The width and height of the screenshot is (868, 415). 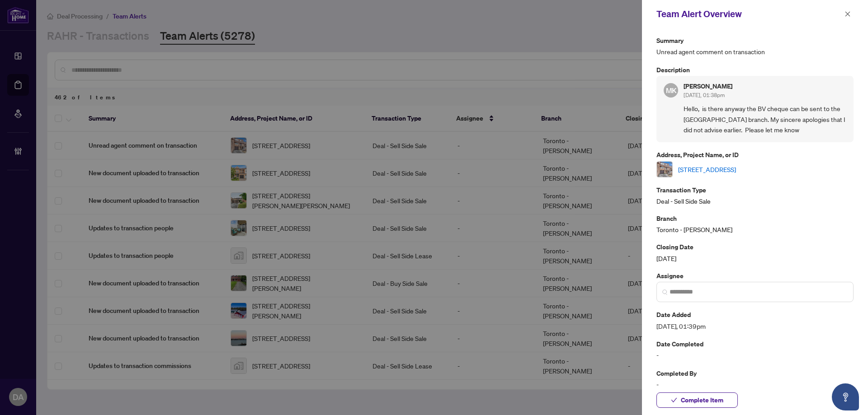 I want to click on p: Summary, so click(x=755, y=41).